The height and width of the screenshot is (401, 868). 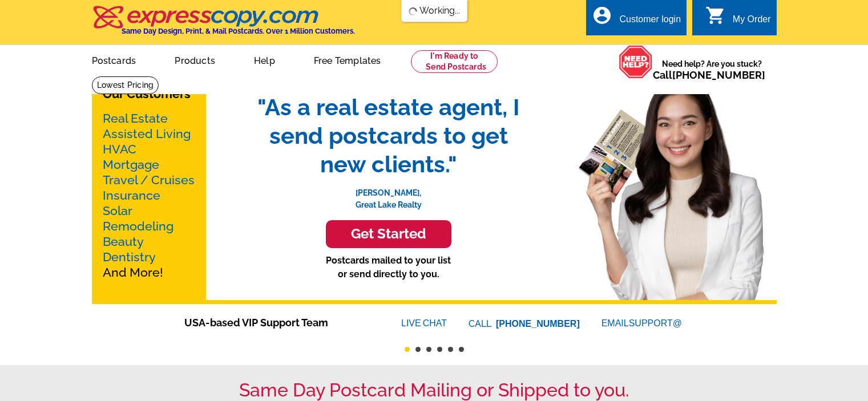 What do you see at coordinates (135, 118) in the screenshot?
I see `a: Real Estate` at bounding box center [135, 118].